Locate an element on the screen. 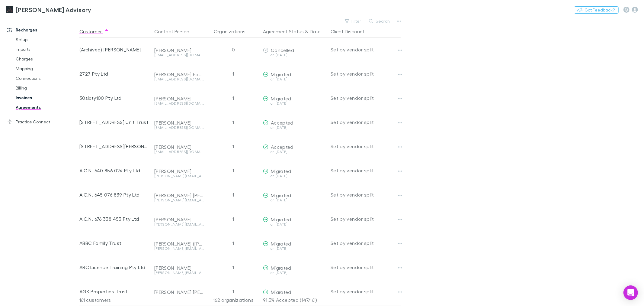 The height and width of the screenshot is (306, 644). div: A.C.N. 645 076 839 Pty Ltd is located at coordinates (114, 194).